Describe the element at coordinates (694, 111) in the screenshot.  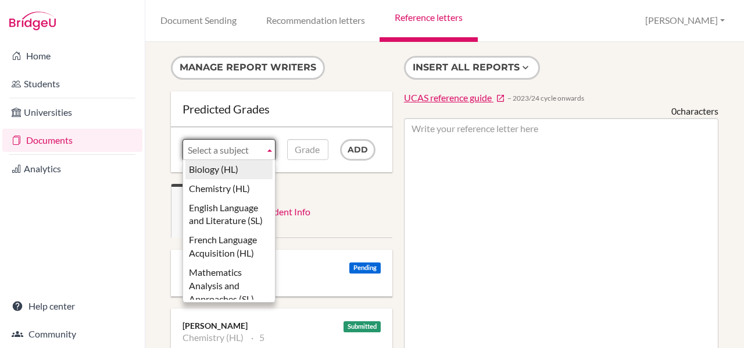
I see `div: characters` at that location.